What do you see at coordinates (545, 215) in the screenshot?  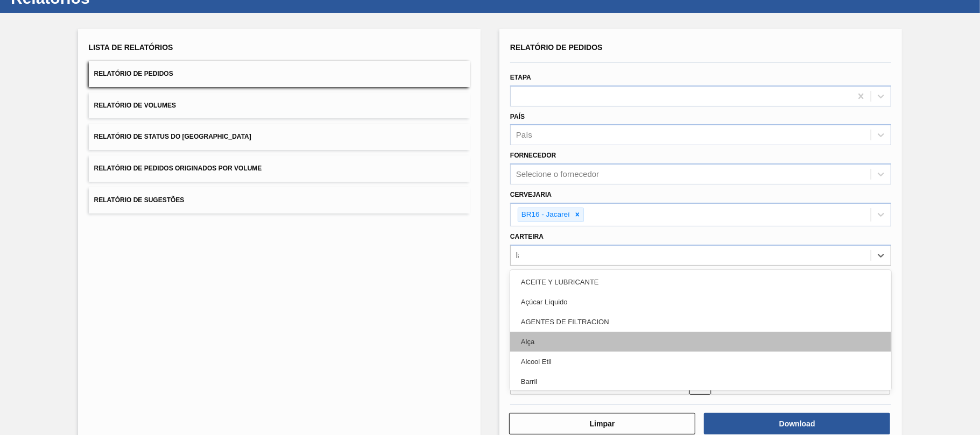 I see `div: BR16 - Jacareí` at bounding box center [545, 215].